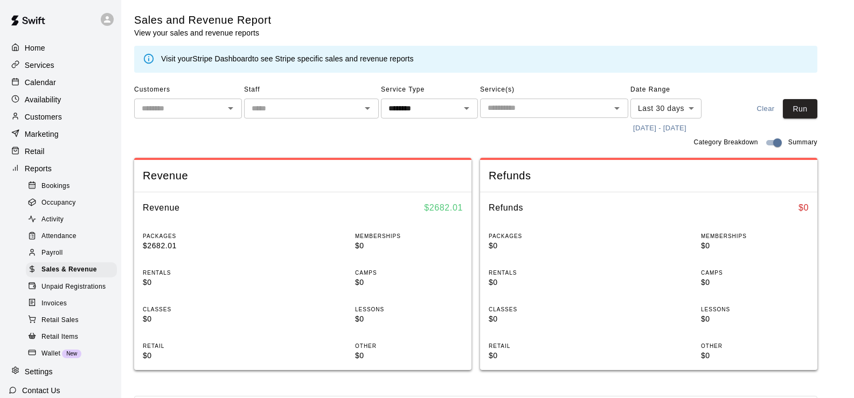 Image resolution: width=854 pixels, height=398 pixels. I want to click on h6: Refunds, so click(506, 208).